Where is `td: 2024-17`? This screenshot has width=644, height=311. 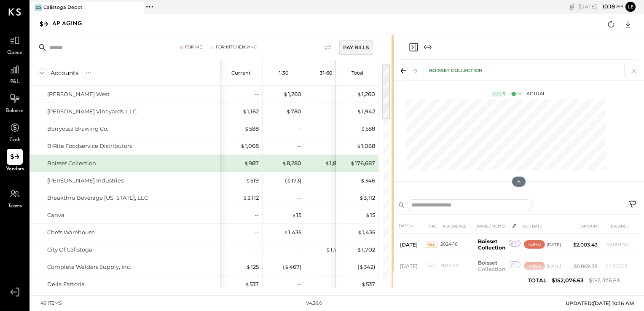
td: 2024-17 is located at coordinates (457, 287).